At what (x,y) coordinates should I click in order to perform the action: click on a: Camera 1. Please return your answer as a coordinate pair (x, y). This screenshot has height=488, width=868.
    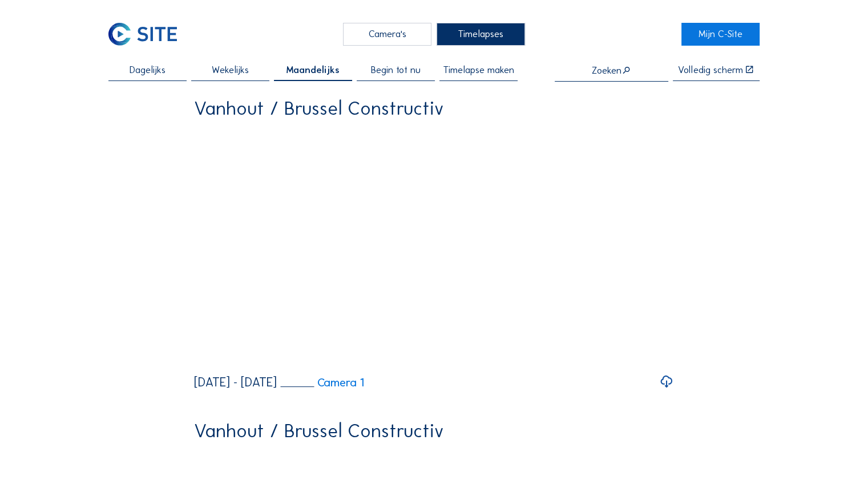
    Looking at the image, I should click on (322, 382).